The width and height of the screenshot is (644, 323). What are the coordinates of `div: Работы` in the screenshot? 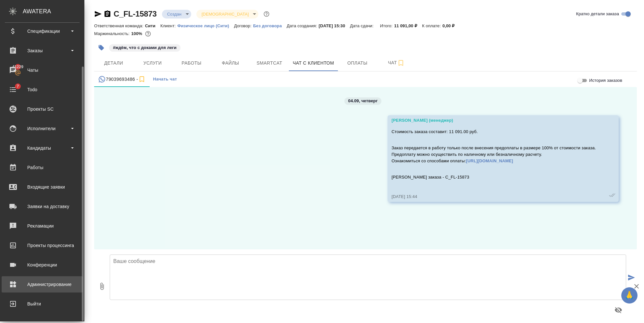 It's located at (42, 168).